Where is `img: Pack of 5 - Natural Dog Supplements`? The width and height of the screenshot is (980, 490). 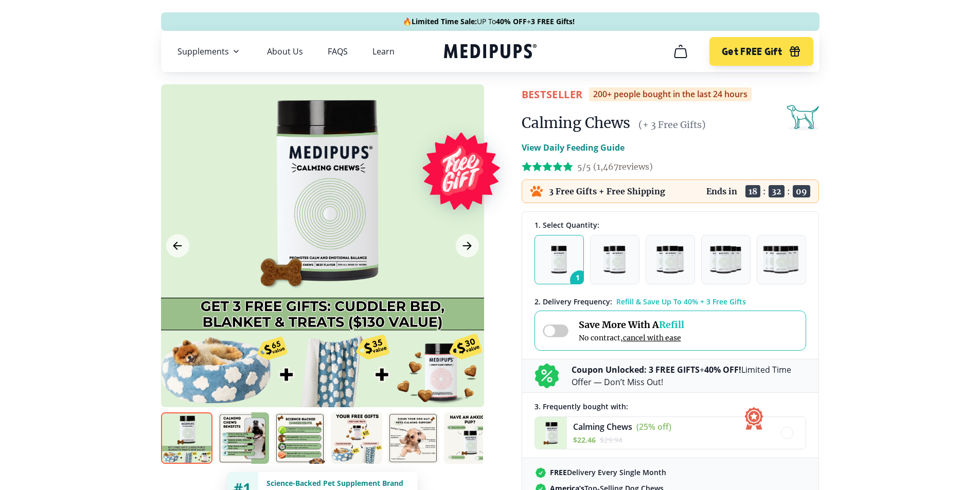
img: Pack of 5 - Natural Dog Supplements is located at coordinates (782, 260).